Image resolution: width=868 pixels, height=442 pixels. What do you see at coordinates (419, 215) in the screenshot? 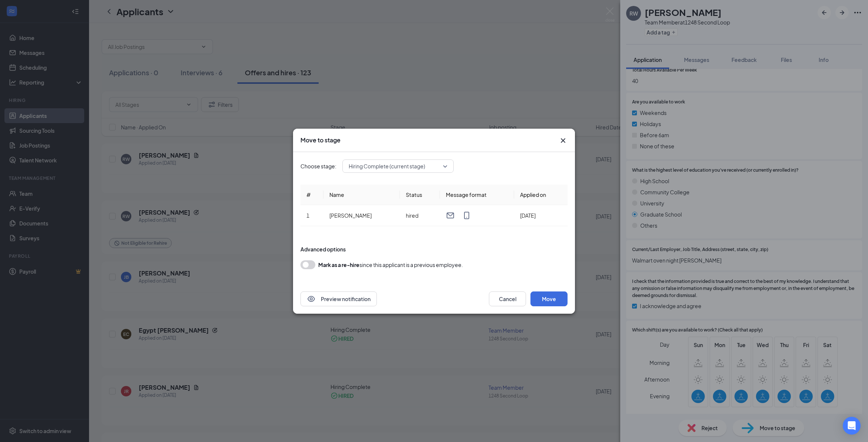
I see `td: hired` at bounding box center [419, 215].